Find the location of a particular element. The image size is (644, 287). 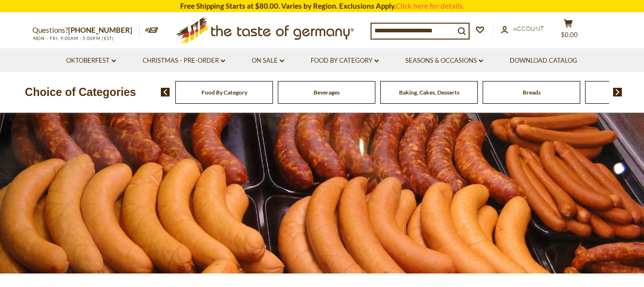

span: Food By Category is located at coordinates (224, 92).